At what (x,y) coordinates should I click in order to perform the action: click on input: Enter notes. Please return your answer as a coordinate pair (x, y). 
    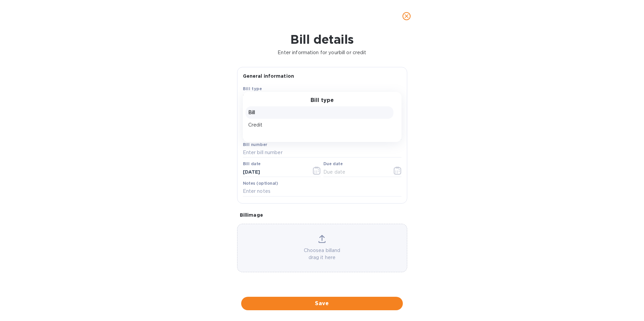
    Looking at the image, I should click on (322, 191).